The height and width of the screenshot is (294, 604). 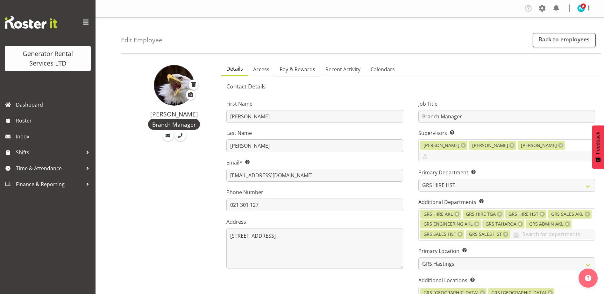 What do you see at coordinates (506, 116) in the screenshot?
I see `input: Job Title` at bounding box center [506, 116].